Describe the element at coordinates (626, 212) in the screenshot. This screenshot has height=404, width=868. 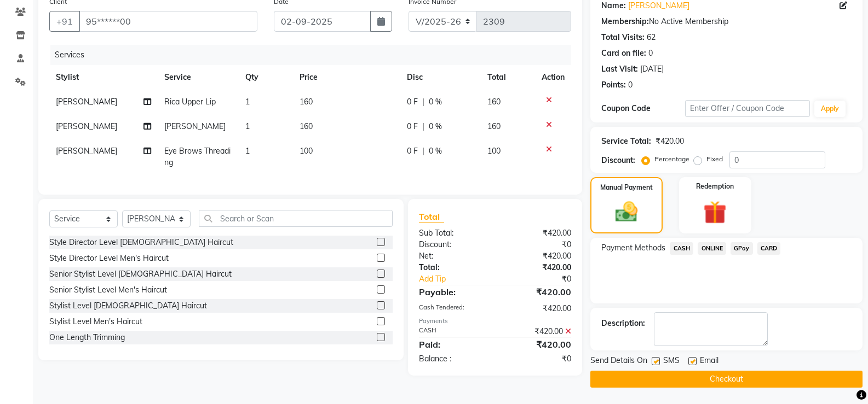
I see `img: _cash.svg` at that location.